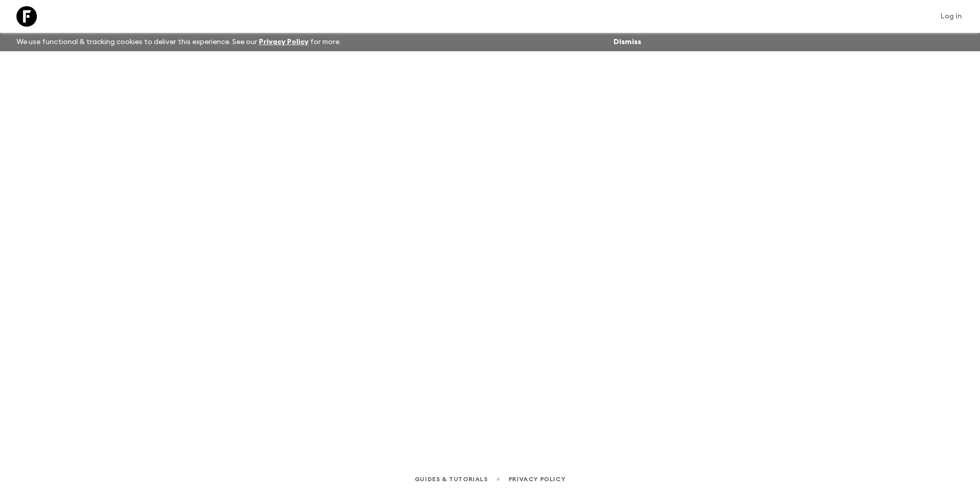 The height and width of the screenshot is (493, 980). Describe the element at coordinates (451, 479) in the screenshot. I see `a: Guides & Tutorials` at that location.